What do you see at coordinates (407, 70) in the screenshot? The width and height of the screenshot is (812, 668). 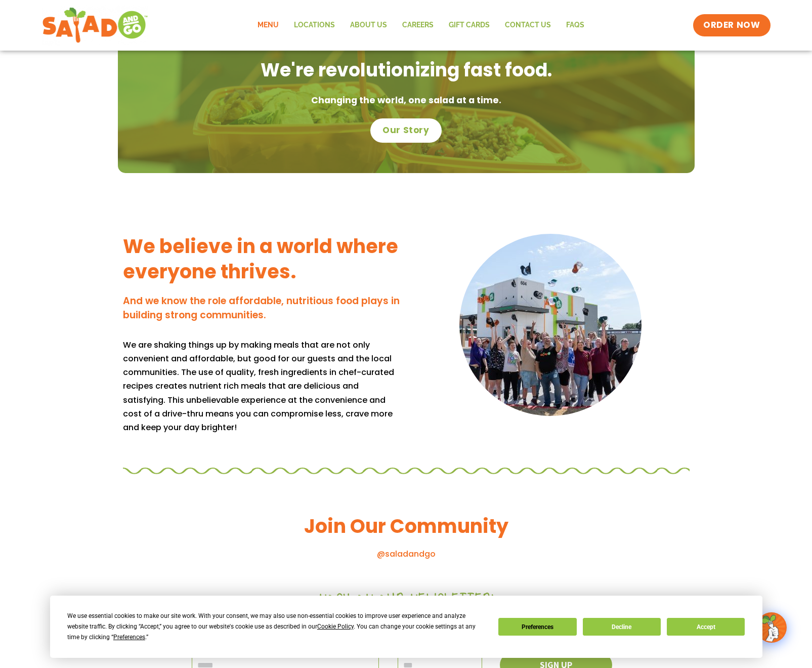 I see `h2: We're revolutionizing fast food.` at bounding box center [407, 70].